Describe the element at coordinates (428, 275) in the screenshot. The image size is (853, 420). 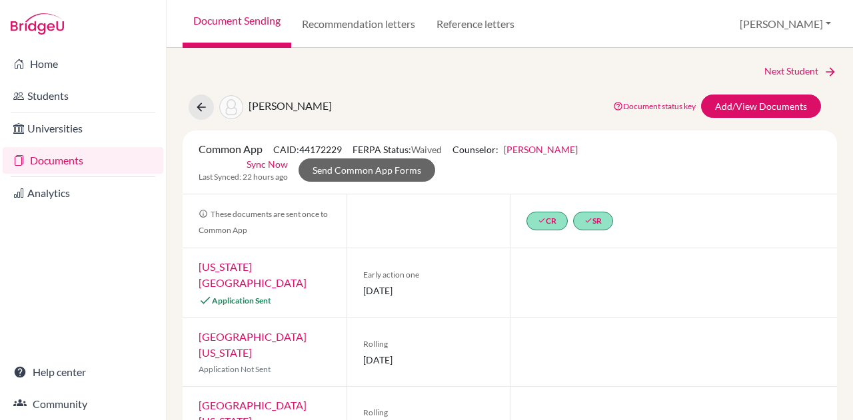
I see `span: Early action one` at that location.